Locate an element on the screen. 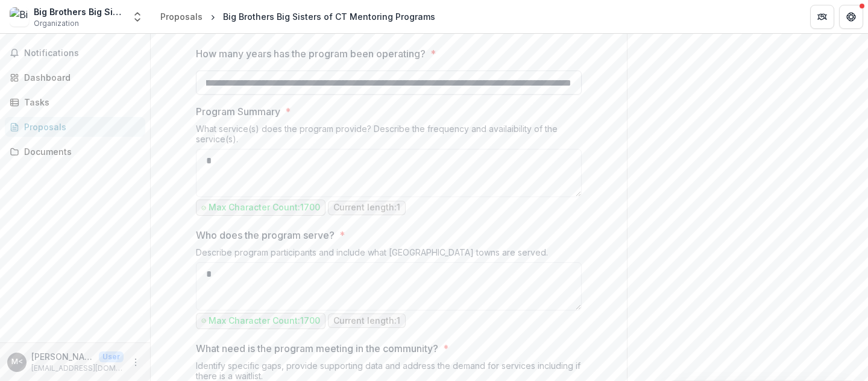 The height and width of the screenshot is (381, 868). button: More is located at coordinates (135, 363).